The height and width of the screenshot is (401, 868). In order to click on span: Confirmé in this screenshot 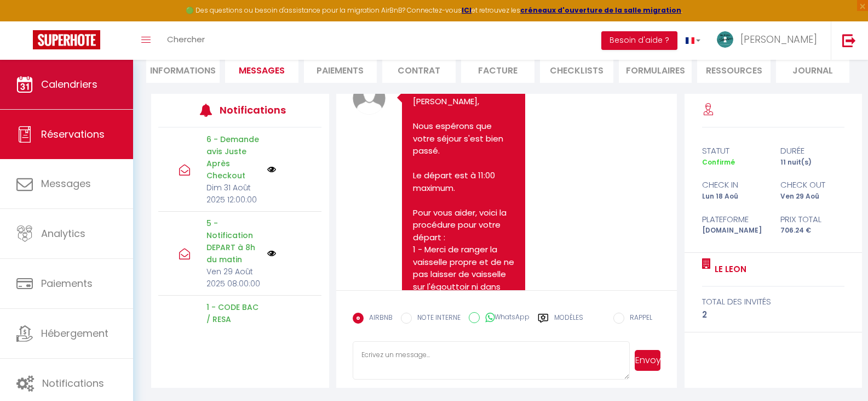, I will do `click(719, 161)`.